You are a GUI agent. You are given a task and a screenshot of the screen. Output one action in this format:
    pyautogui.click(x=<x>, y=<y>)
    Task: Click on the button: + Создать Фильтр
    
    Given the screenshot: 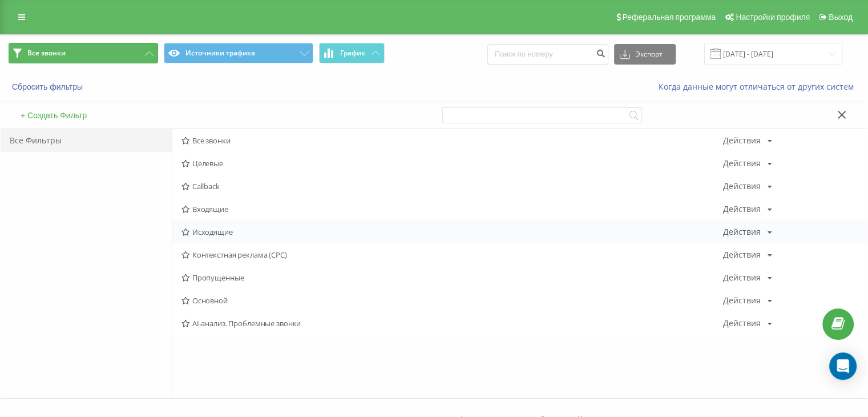 What is the action you would take?
    pyautogui.click(x=54, y=115)
    